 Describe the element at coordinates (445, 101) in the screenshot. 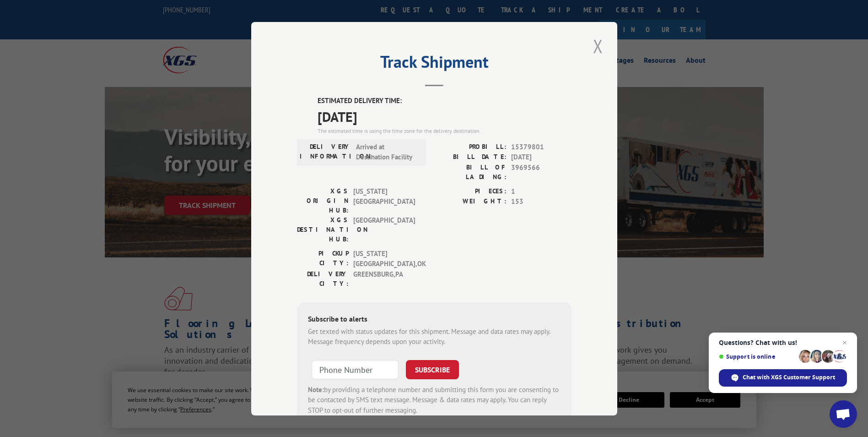

I see `label: ESTIMATED DELIVERY TIME:` at that location.